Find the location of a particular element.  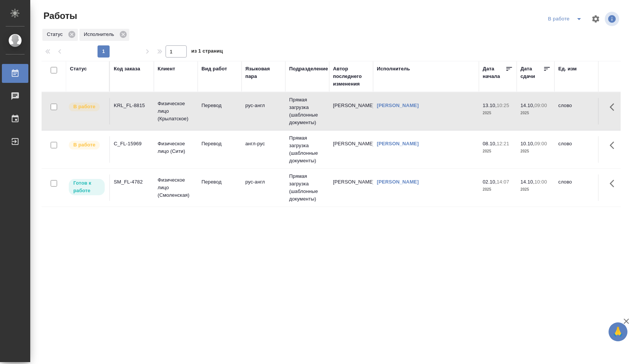

div: Автор последнего изменения is located at coordinates (351, 77).